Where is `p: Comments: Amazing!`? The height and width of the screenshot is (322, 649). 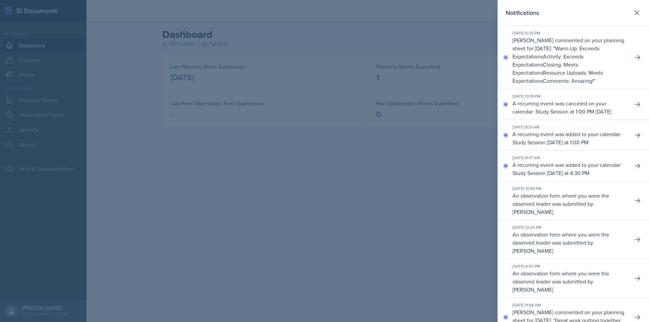 p: Comments: Amazing! is located at coordinates (568, 81).